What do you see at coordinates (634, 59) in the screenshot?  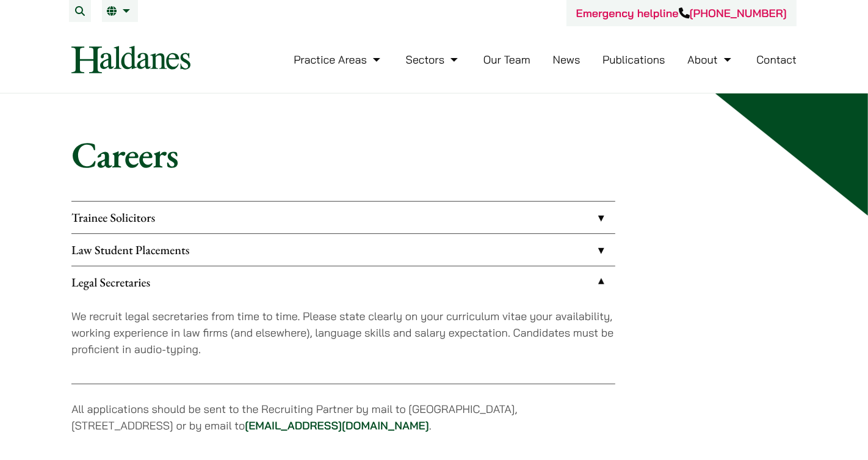 I see `a: Publications` at bounding box center [634, 59].